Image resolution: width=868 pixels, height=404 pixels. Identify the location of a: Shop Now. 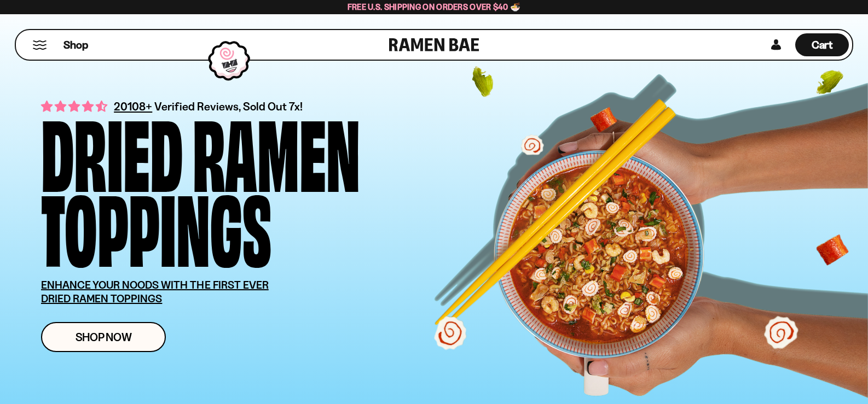
(104, 337).